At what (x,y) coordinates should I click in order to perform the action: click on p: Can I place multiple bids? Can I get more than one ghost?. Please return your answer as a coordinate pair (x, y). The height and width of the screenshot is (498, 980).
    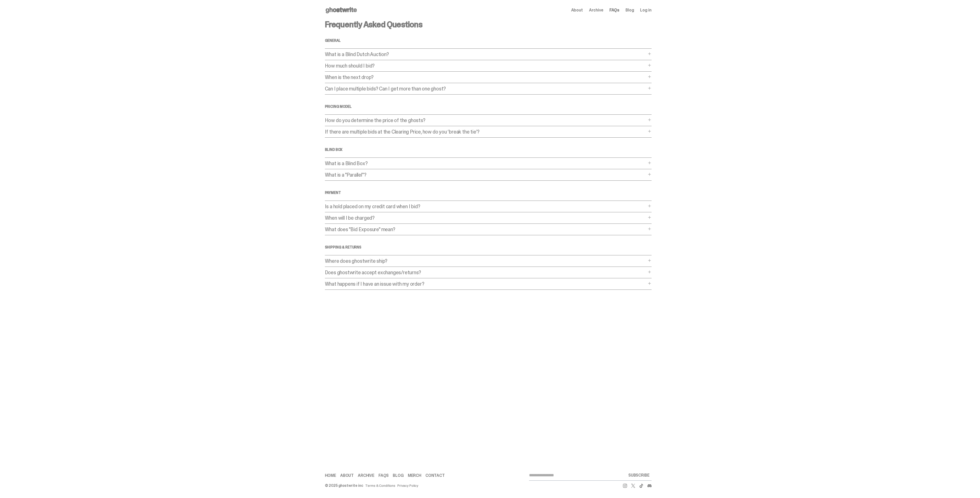
    Looking at the image, I should click on (486, 89).